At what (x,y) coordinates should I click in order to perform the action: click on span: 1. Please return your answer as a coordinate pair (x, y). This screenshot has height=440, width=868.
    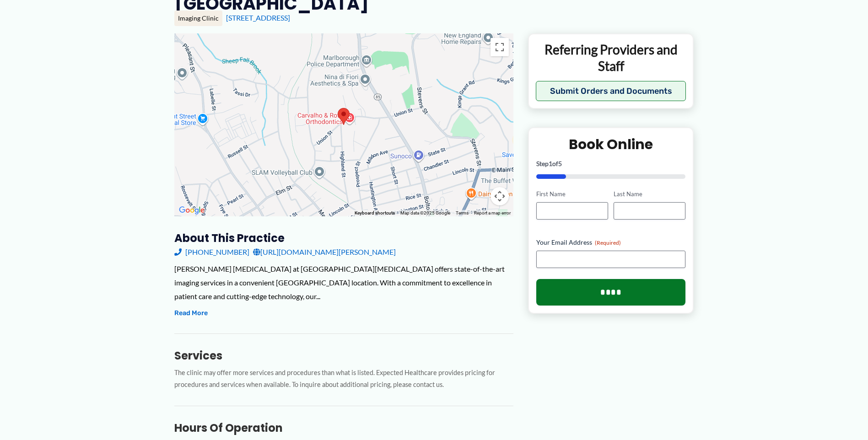
    Looking at the image, I should click on (551, 163).